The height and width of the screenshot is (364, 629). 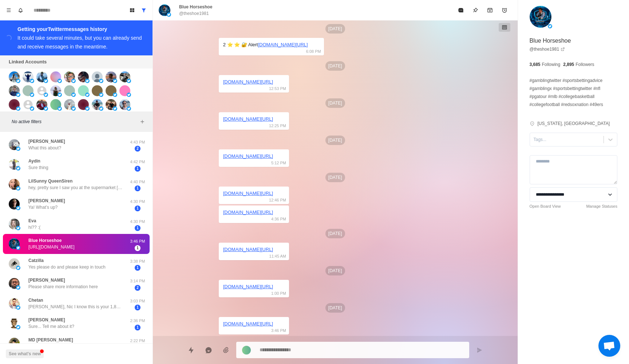 I want to click on button: Board View, so click(x=132, y=10).